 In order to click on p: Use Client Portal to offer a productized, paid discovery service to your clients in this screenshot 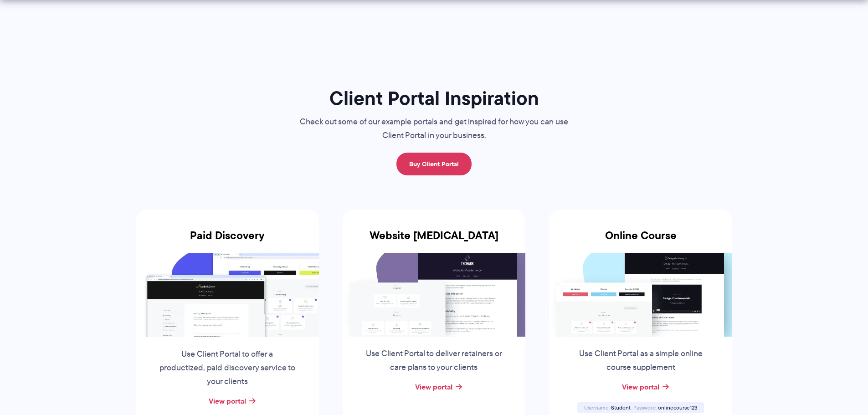, I will do `click(228, 368)`.